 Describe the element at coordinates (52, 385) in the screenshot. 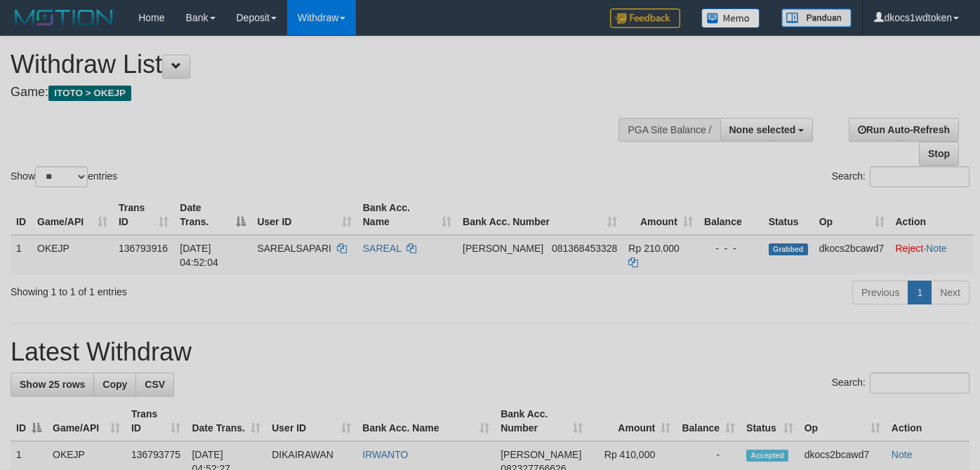

I see `span: Show 25 rows` at that location.